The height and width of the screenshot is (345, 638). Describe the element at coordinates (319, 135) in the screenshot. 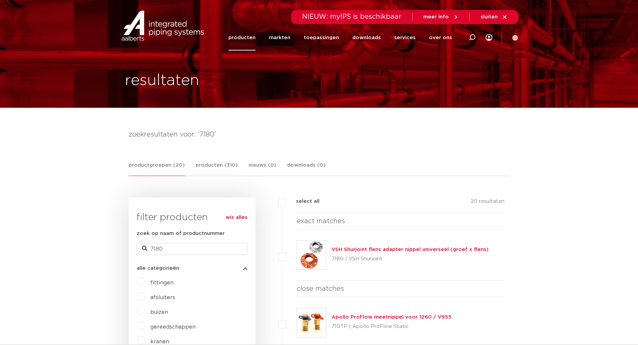

I see `h4: zoekresultaten voor: '7180'` at that location.